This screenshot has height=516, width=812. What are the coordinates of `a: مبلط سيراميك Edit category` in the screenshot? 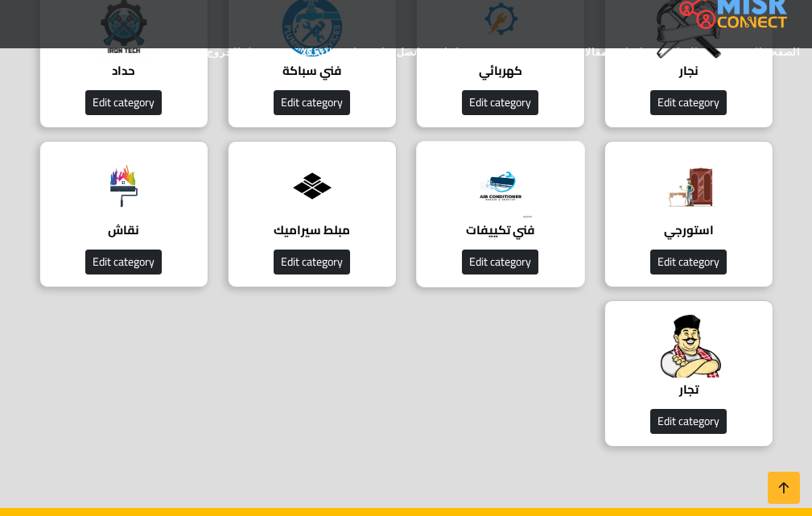 It's located at (313, 214).